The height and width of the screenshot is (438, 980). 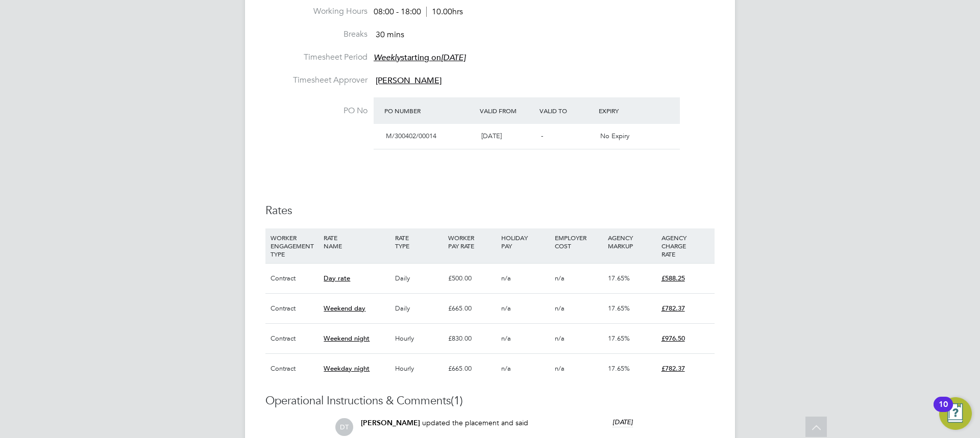 What do you see at coordinates (337, 278) in the screenshot?
I see `span: Day rate` at bounding box center [337, 278].